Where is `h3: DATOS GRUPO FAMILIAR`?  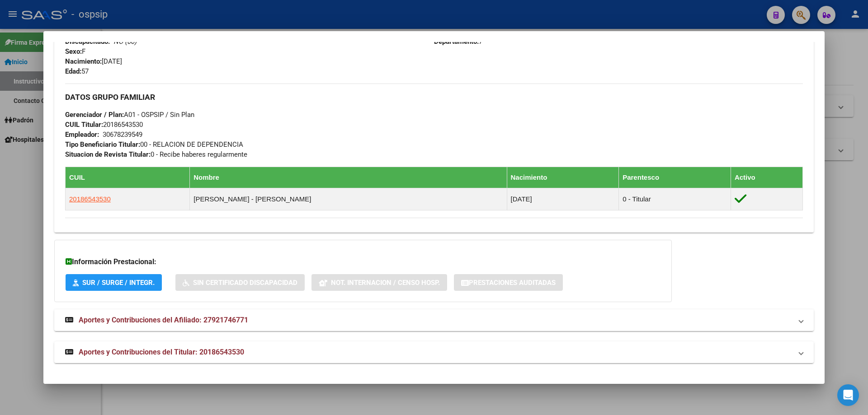
h3: DATOS GRUPO FAMILIAR is located at coordinates (434, 97).